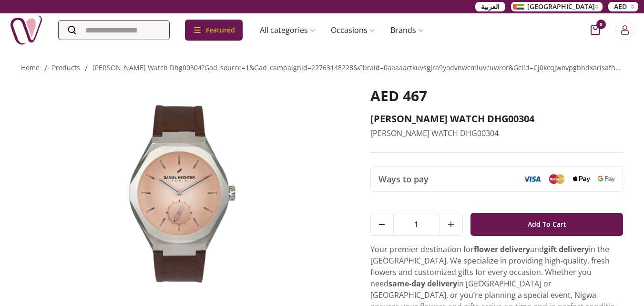 This screenshot has width=644, height=306. Describe the element at coordinates (287, 30) in the screenshot. I see `a: All categories` at that location.